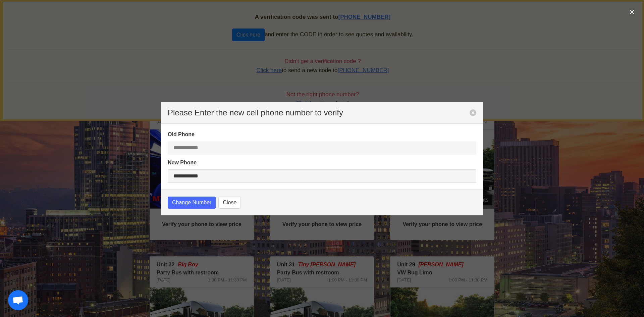 The height and width of the screenshot is (317, 644). Describe the element at coordinates (322, 134) in the screenshot. I see `label: Old Phone` at that location.